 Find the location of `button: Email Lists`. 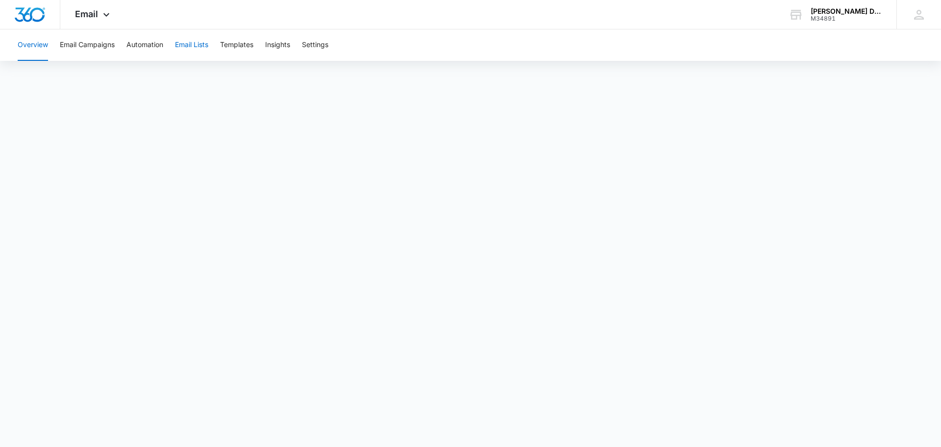

button: Email Lists is located at coordinates (192, 45).